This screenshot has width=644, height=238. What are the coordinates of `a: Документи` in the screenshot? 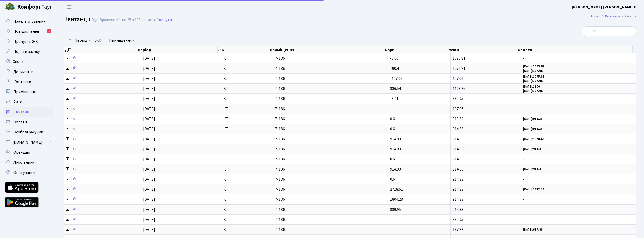 It's located at (28, 72).